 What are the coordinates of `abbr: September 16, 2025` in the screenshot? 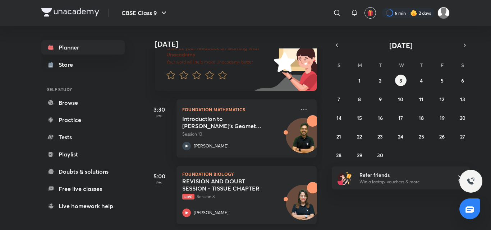 It's located at (380, 118).